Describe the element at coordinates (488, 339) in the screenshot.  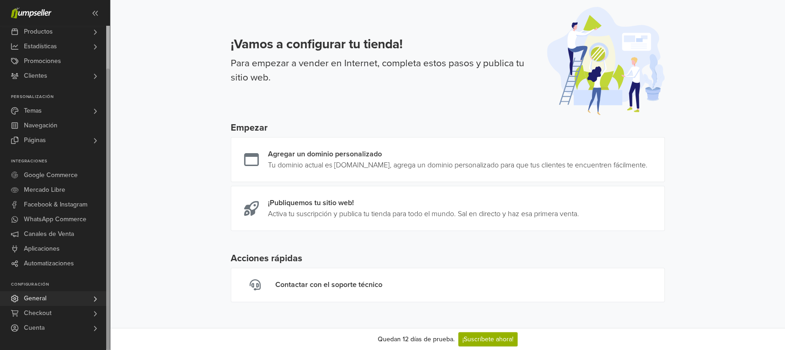
I see `a: ¡Suscríbete ahora!` at that location.